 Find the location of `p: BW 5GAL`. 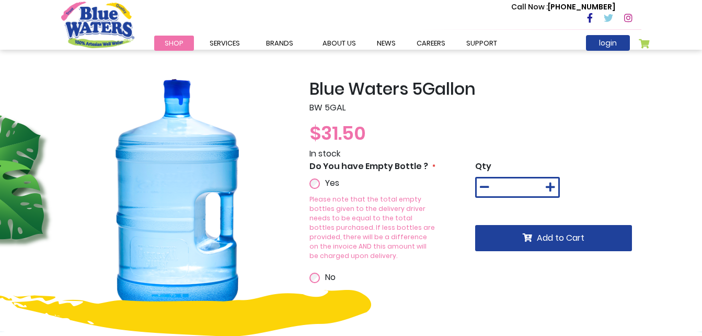

p: BW 5GAL is located at coordinates (475, 108).